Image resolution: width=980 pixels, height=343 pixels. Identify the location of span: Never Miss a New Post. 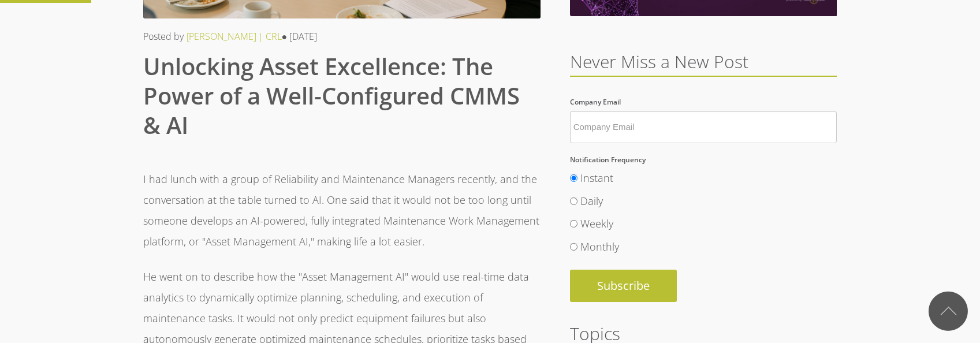
(659, 61).